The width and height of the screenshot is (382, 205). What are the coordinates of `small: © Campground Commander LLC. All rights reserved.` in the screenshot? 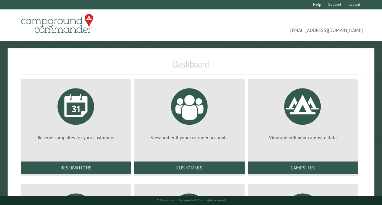 It's located at (191, 200).